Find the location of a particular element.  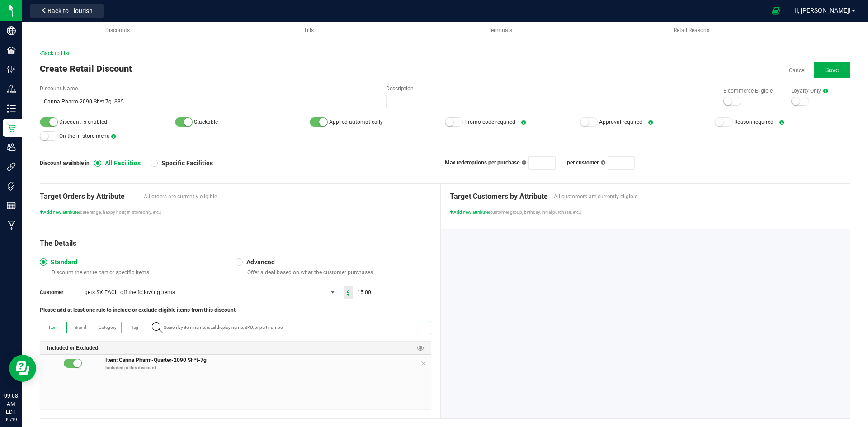

inline-svg: Tags is located at coordinates (11, 186).